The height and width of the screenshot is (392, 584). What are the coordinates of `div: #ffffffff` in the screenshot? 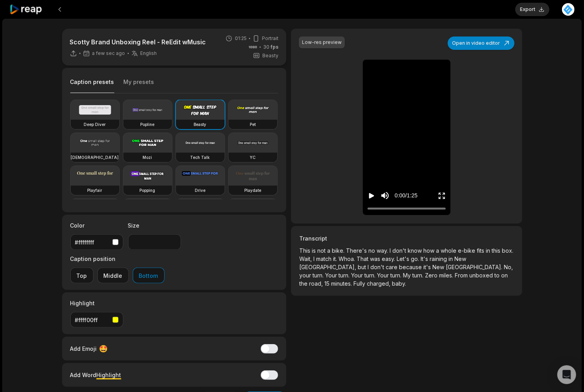 It's located at (92, 242).